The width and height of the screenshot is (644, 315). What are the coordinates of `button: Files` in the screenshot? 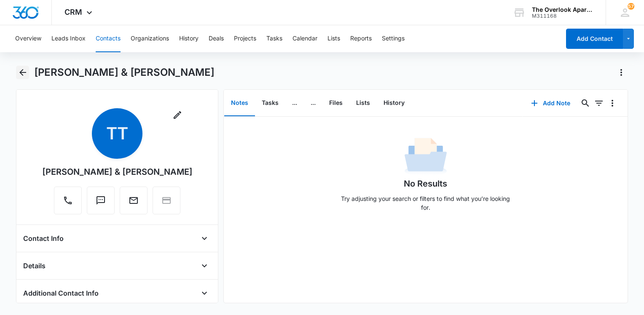 It's located at (336, 103).